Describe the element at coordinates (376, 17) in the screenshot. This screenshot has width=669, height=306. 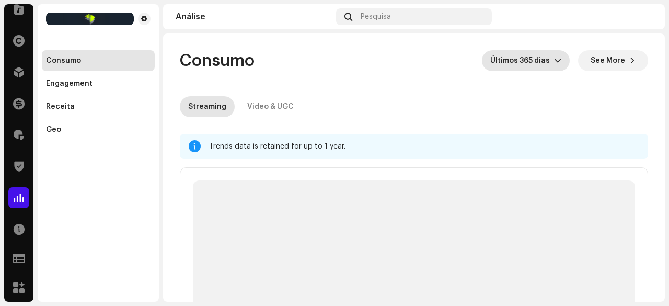
I see `span: Pesquisa` at that location.